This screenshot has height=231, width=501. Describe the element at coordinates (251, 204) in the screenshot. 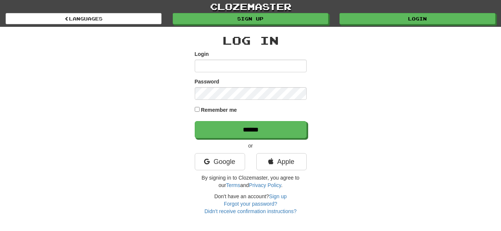

I see `div: Don't have an account?` at that location.